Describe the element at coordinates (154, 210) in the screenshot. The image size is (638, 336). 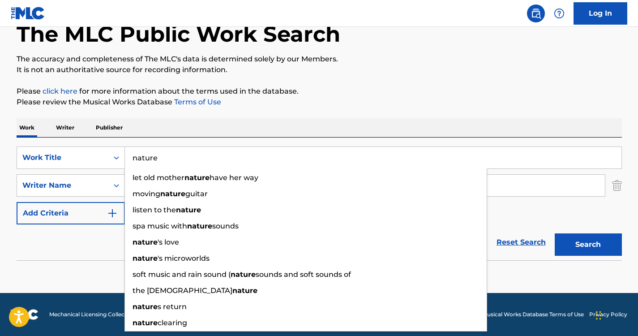
I see `span: listen to the` at that location.